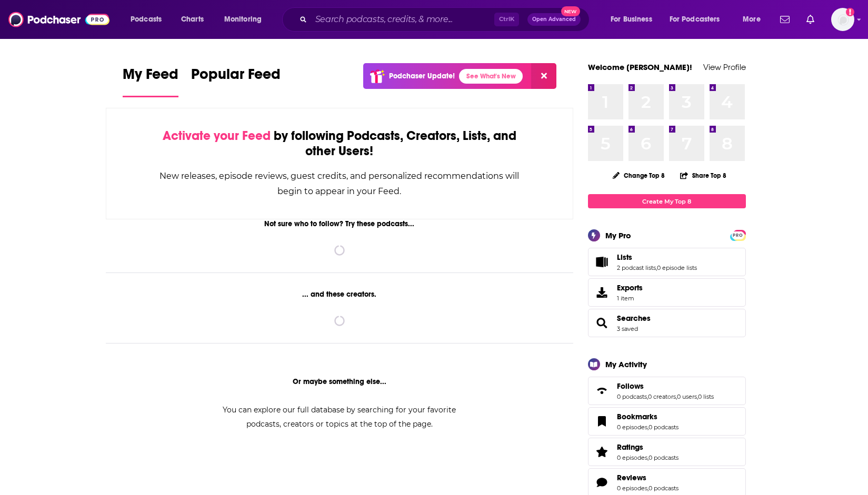 The height and width of the screenshot is (495, 868). What do you see at coordinates (631, 478) in the screenshot?
I see `span: Reviews` at bounding box center [631, 478].